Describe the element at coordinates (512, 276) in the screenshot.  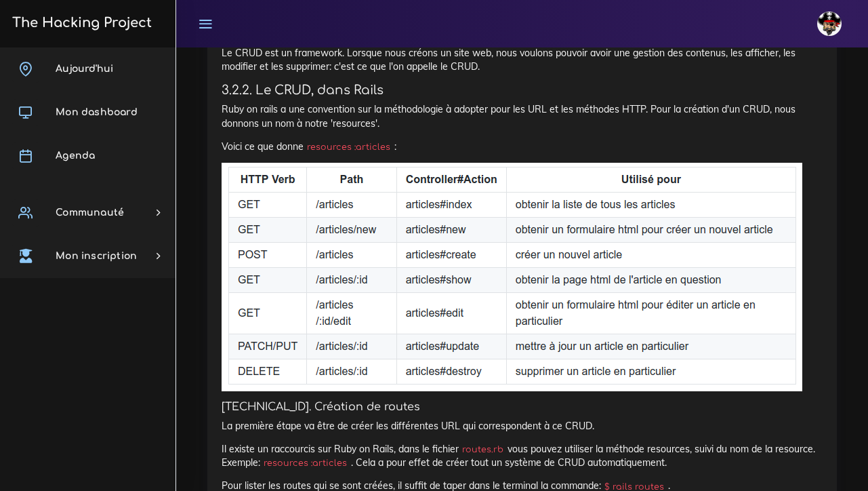
I see `img: Mh9j6nf.png` at that location.